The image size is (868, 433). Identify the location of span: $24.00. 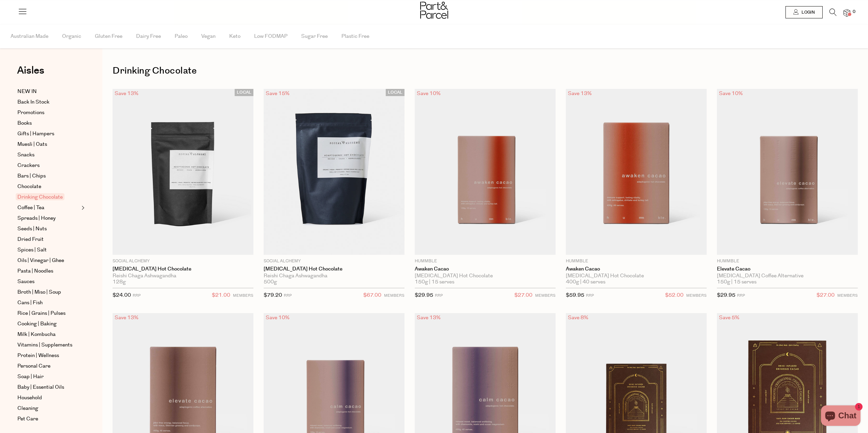
(122, 295).